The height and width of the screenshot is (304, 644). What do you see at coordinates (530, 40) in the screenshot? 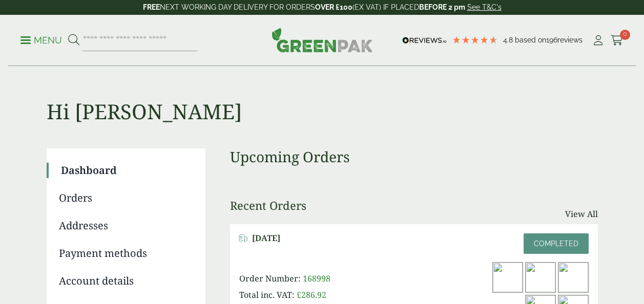
I see `span: Based on` at bounding box center [530, 40].